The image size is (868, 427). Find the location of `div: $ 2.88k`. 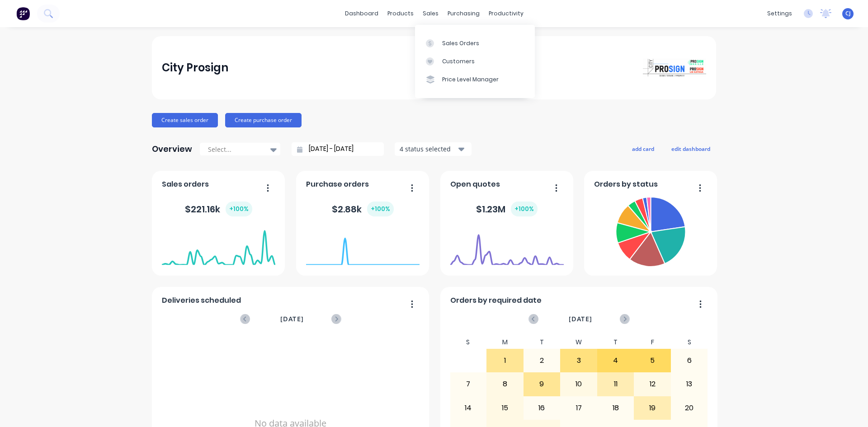

div: $ 2.88k is located at coordinates (363, 208).